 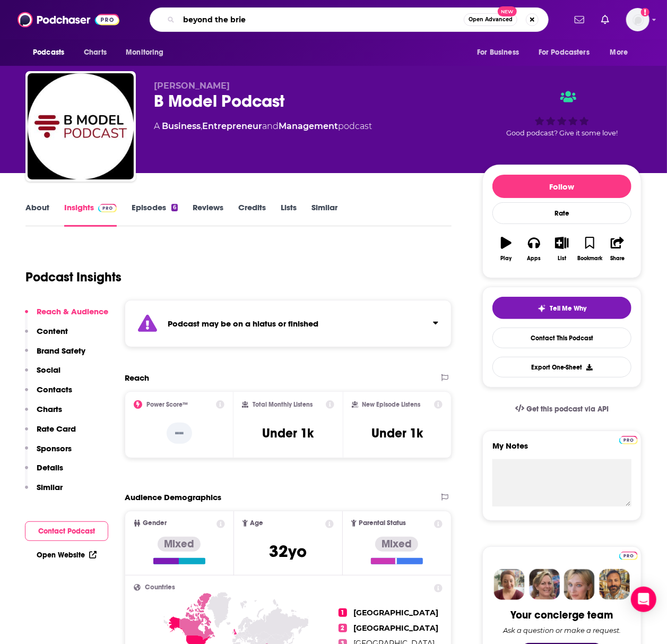 What do you see at coordinates (562, 367) in the screenshot?
I see `button: Export One-Sheet` at bounding box center [562, 367].